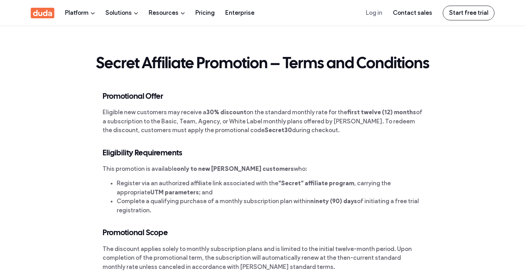  I want to click on h4: Eligibility Requirements, so click(263, 153).